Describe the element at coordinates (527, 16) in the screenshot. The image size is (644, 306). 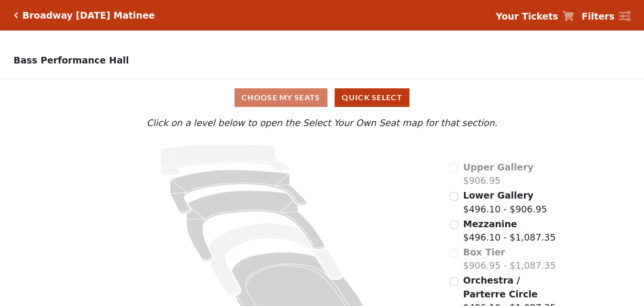
I see `strong: Your Tickets` at that location.